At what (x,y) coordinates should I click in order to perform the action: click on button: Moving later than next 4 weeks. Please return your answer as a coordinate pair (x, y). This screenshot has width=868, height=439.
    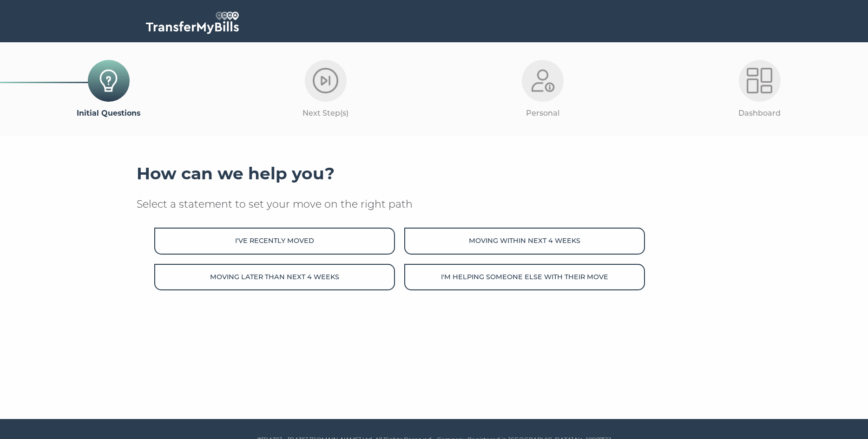
    Looking at the image, I should click on (275, 277).